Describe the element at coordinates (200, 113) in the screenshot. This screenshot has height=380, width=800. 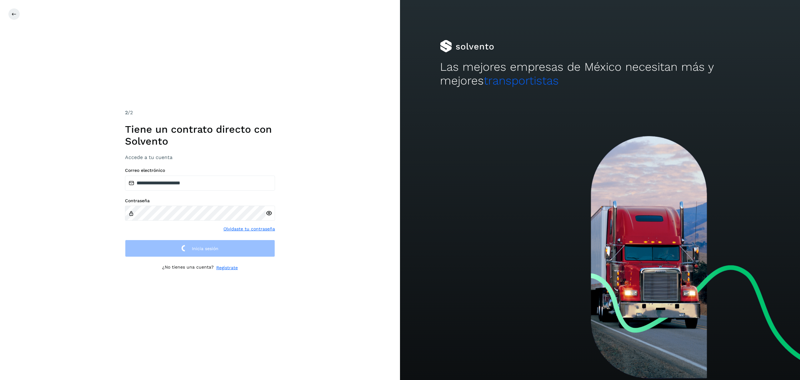
I see `div: /2` at that location.